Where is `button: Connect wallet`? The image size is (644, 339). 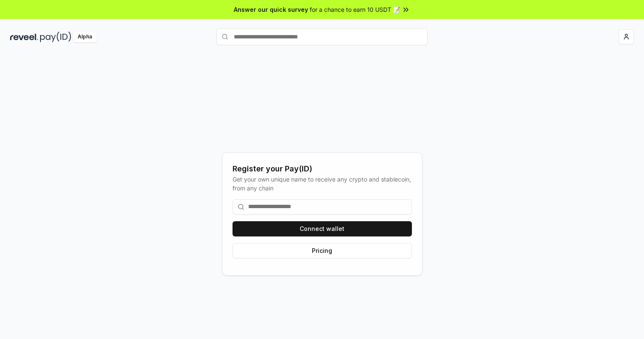
button: Connect wallet is located at coordinates (322, 229).